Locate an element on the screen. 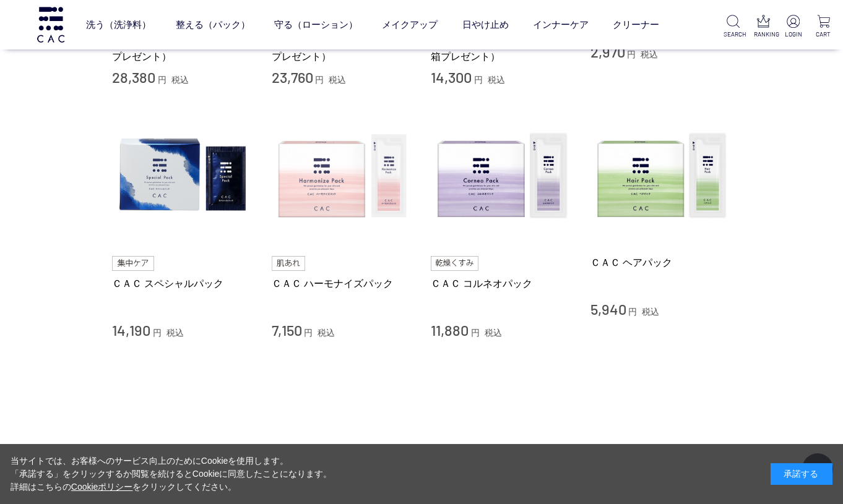 The width and height of the screenshot is (843, 504). p: LOGIN is located at coordinates (793, 34).